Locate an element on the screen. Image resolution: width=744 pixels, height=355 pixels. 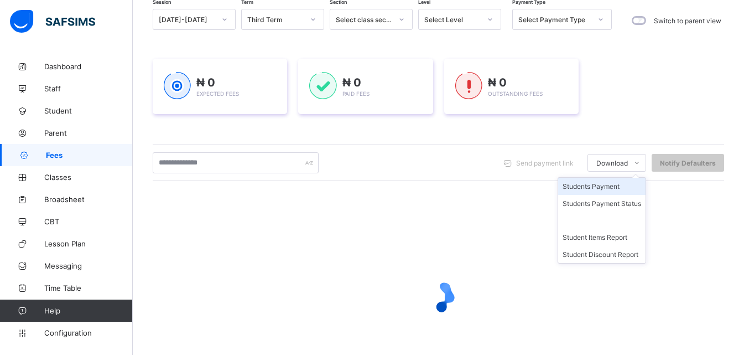
span: Expected Fees is located at coordinates (217, 93).